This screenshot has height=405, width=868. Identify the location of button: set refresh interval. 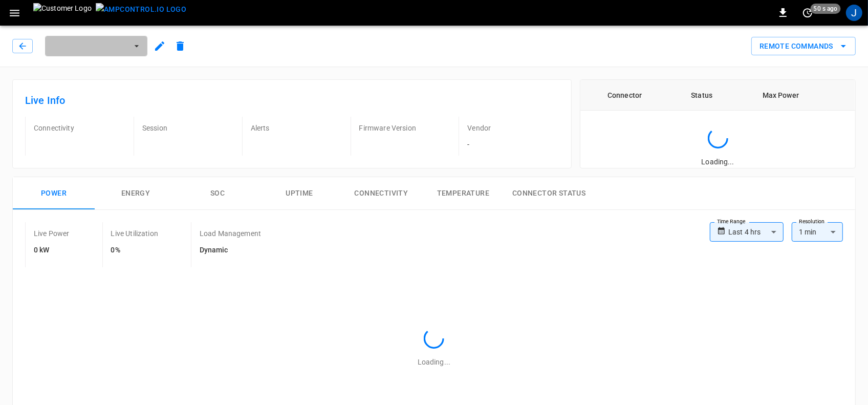
(807, 13).